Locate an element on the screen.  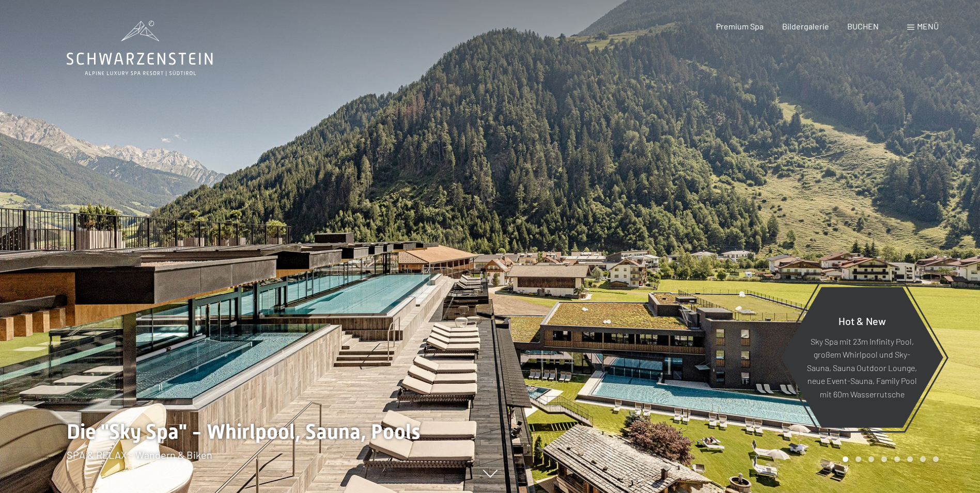
div: Carousel Pagination is located at coordinates (889, 459).